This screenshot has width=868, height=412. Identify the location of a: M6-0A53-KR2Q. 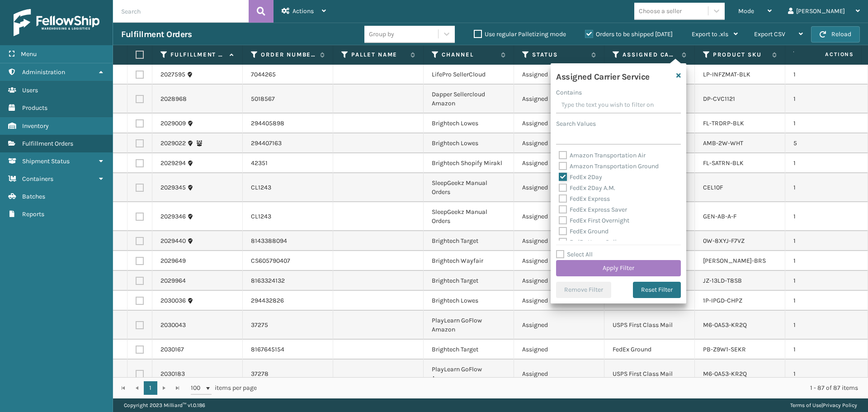
(725, 325).